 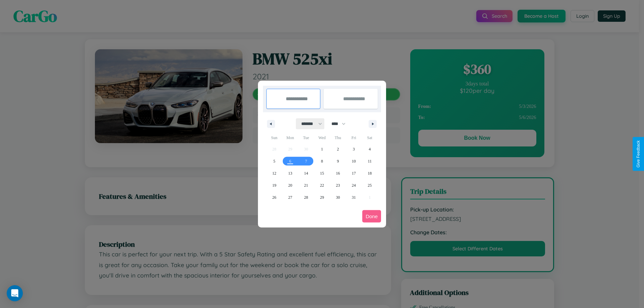 I want to click on button: 13, so click(x=290, y=173).